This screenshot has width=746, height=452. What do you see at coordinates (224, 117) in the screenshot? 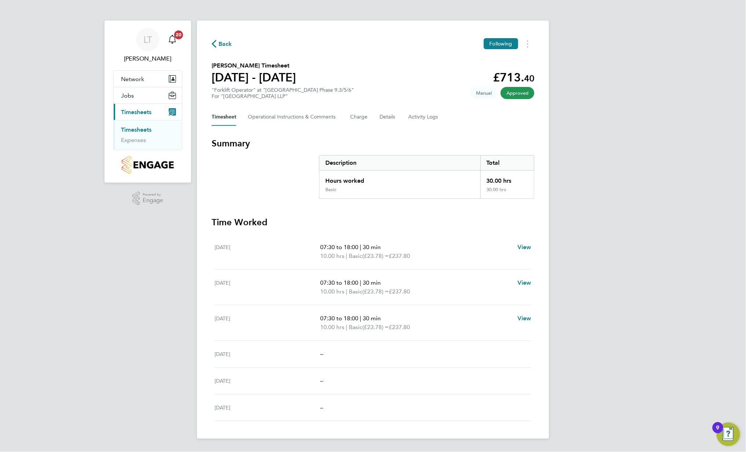
I see `button: Timesheet` at bounding box center [224, 117].